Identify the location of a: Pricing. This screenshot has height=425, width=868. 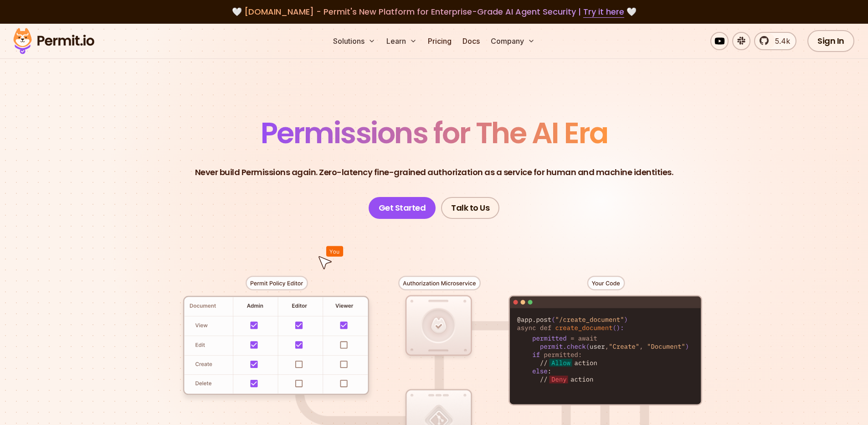
(440, 41).